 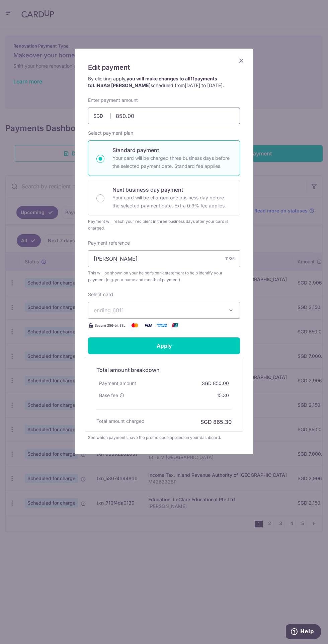 What do you see at coordinates (162, 326) in the screenshot?
I see `img: American Express` at bounding box center [162, 326].